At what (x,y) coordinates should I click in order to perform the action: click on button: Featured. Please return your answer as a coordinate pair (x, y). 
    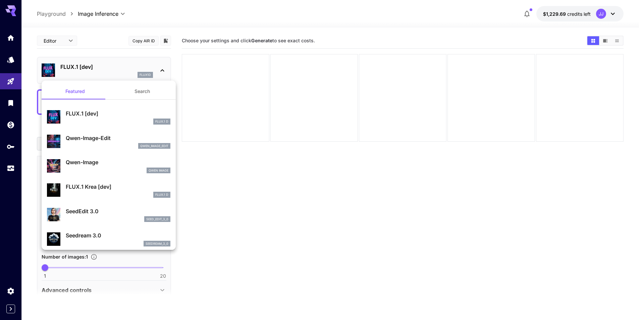
    Looking at the image, I should click on (75, 91).